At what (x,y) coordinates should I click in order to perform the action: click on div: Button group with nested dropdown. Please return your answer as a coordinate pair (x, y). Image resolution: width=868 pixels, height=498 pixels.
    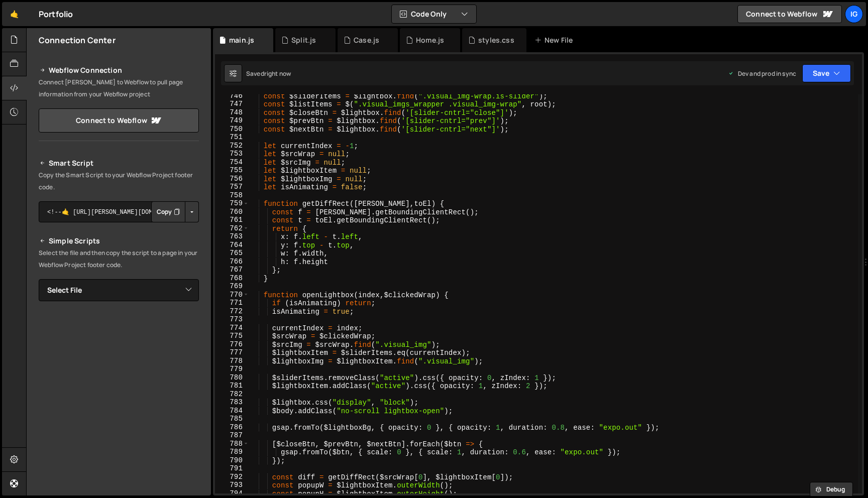
    Looking at the image, I should click on (175, 212).